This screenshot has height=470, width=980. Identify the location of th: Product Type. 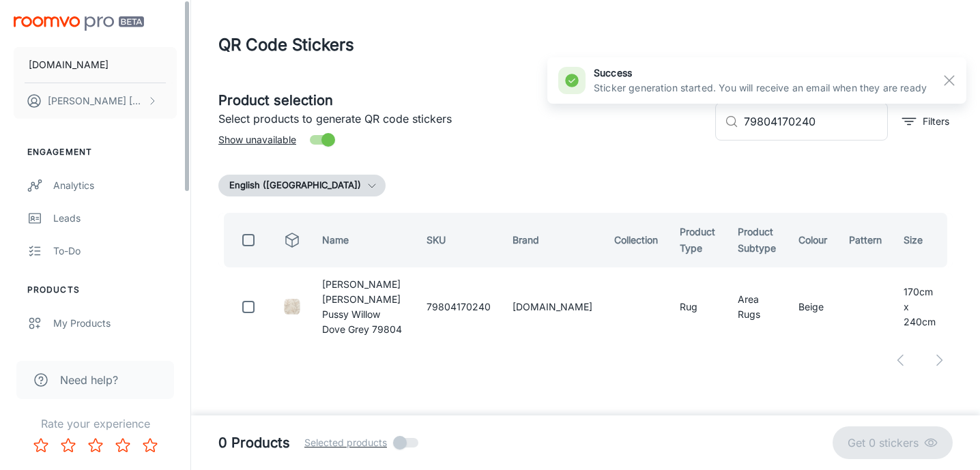
(698, 240).